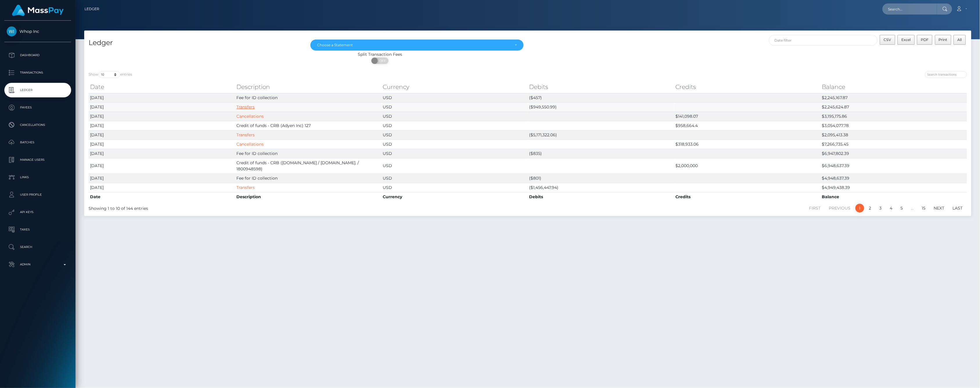 The height and width of the screenshot is (388, 980). I want to click on a: Admin, so click(38, 265).